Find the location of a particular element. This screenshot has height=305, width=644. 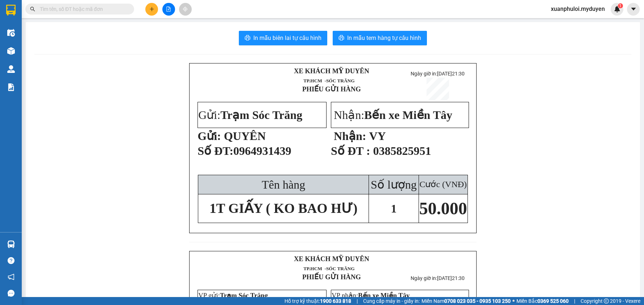

span: 0964931439 is located at coordinates (263, 150).